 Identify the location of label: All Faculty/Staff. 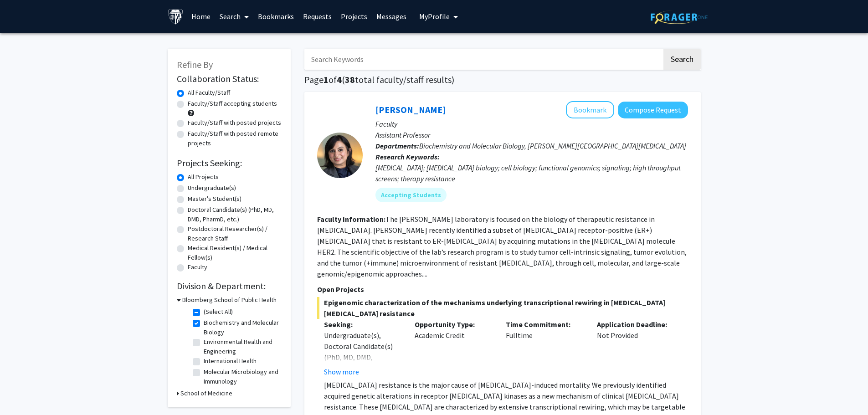
(209, 93).